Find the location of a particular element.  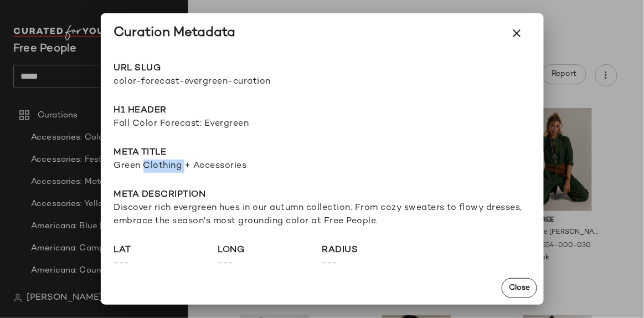

span: Meta title is located at coordinates (322, 153).